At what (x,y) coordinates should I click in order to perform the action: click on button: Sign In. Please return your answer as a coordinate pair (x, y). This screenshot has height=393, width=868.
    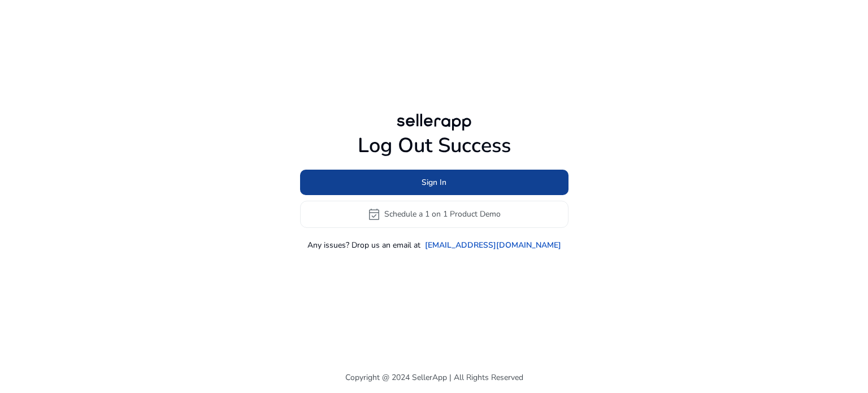
    Looking at the image, I should click on (434, 182).